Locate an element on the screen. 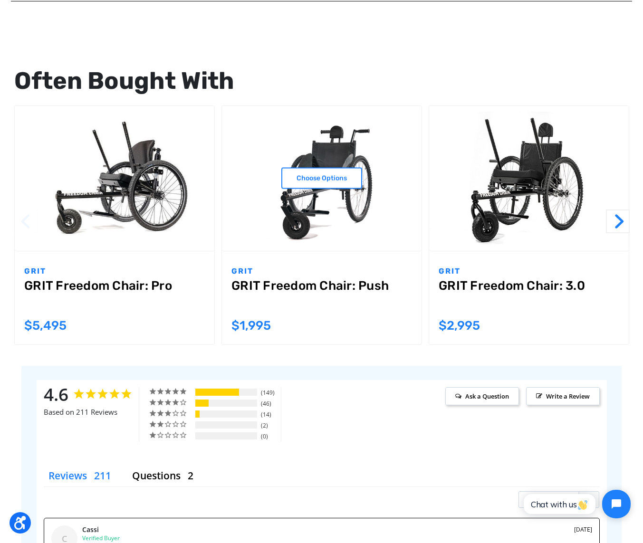 This screenshot has width=643, height=543. div: 3-Star Ratings is located at coordinates (226, 414).